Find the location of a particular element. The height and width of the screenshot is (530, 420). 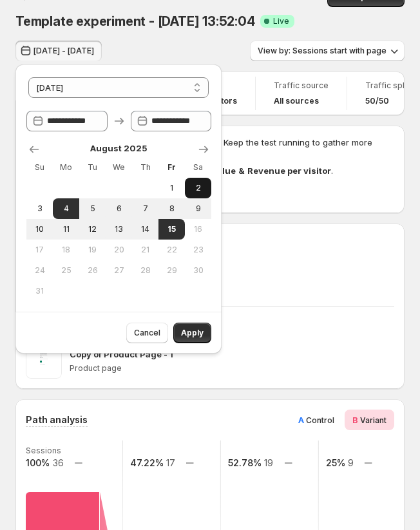

span: 22 is located at coordinates (171, 250).